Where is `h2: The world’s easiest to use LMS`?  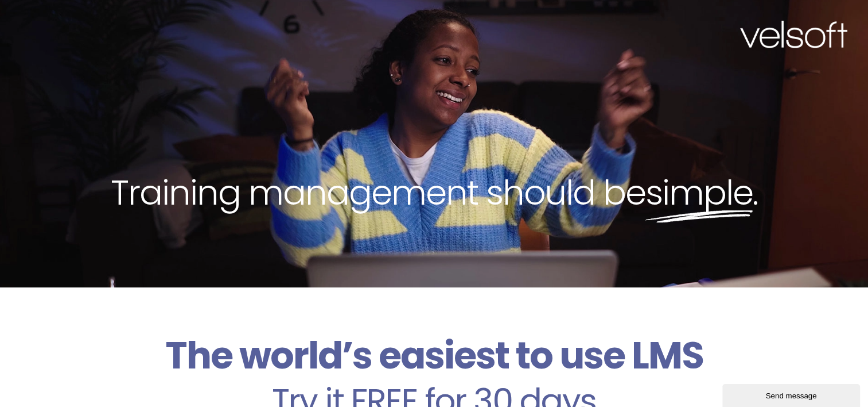
h2: The world’s easiest to use LMS is located at coordinates (434, 356).